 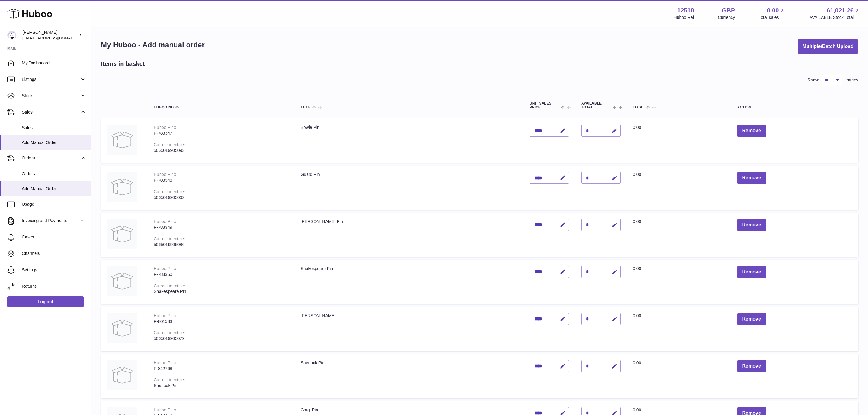 I want to click on div: Currency, so click(x=726, y=17).